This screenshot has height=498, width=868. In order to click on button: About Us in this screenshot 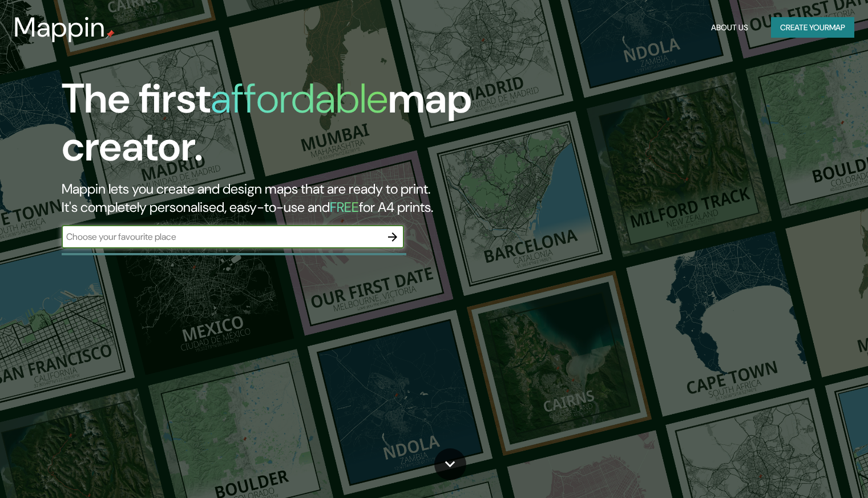, I will do `click(729, 27)`.